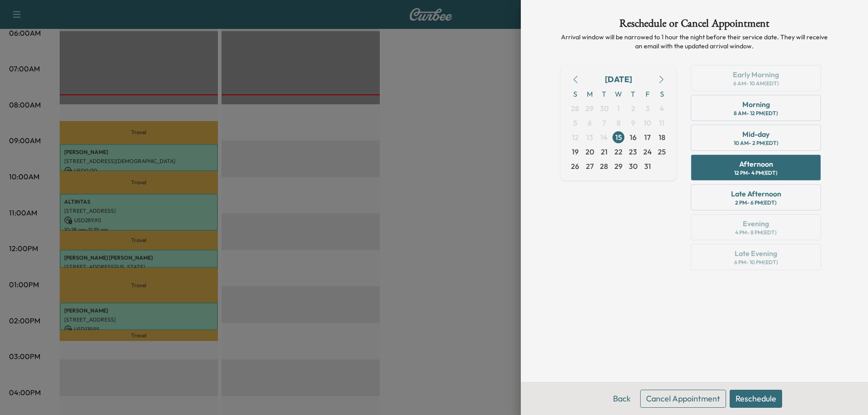 This screenshot has height=415, width=868. I want to click on span: 12, so click(575, 138).